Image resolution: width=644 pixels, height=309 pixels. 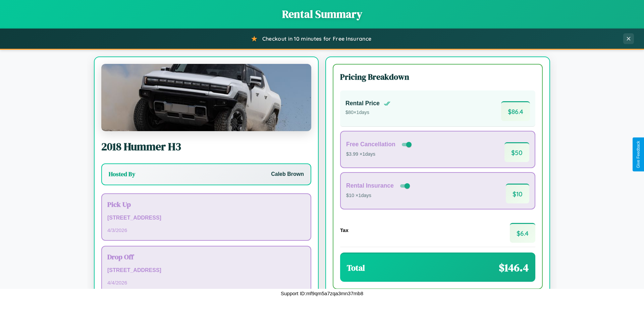 I want to click on h3: Total, so click(x=356, y=268).